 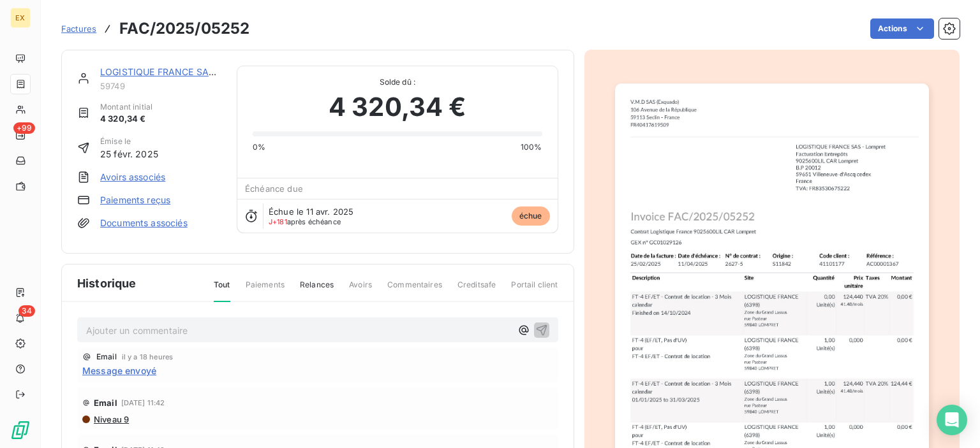 I want to click on span: Commentaires, so click(x=414, y=290).